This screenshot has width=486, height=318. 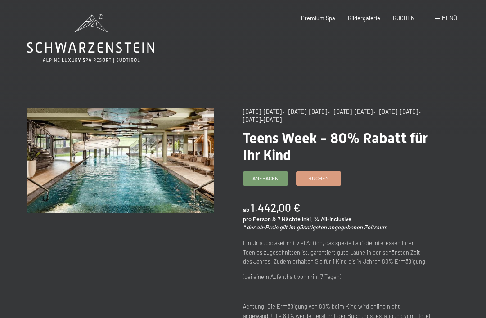 I want to click on span: Buchen, so click(x=318, y=178).